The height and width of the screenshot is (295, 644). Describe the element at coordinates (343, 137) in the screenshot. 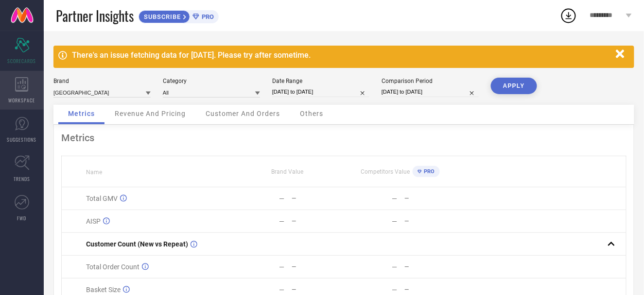

I see `div: Metrics` at that location.